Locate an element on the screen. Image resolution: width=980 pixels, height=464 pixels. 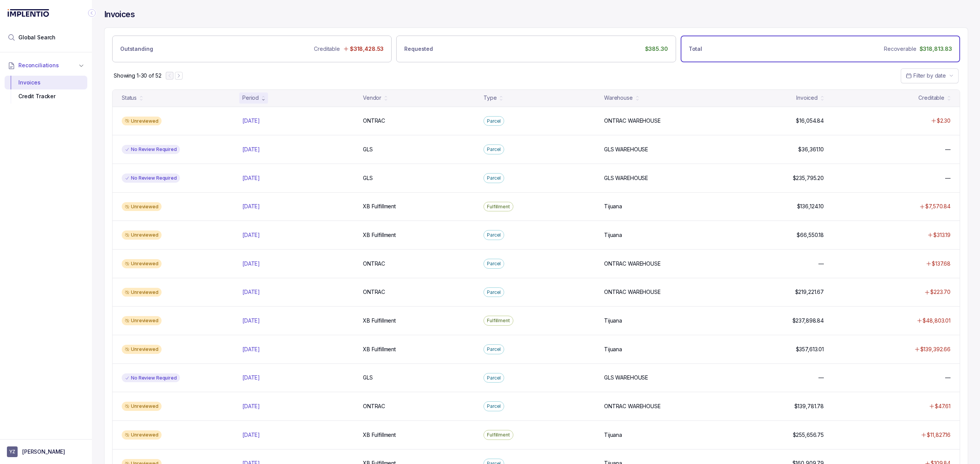
p: $313.19 is located at coordinates (942, 235).